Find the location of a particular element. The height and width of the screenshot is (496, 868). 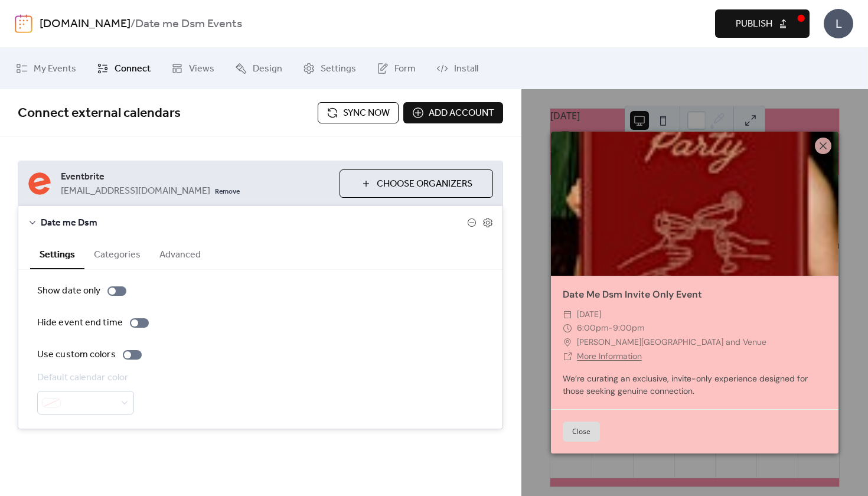

span: Add account is located at coordinates (462, 114).